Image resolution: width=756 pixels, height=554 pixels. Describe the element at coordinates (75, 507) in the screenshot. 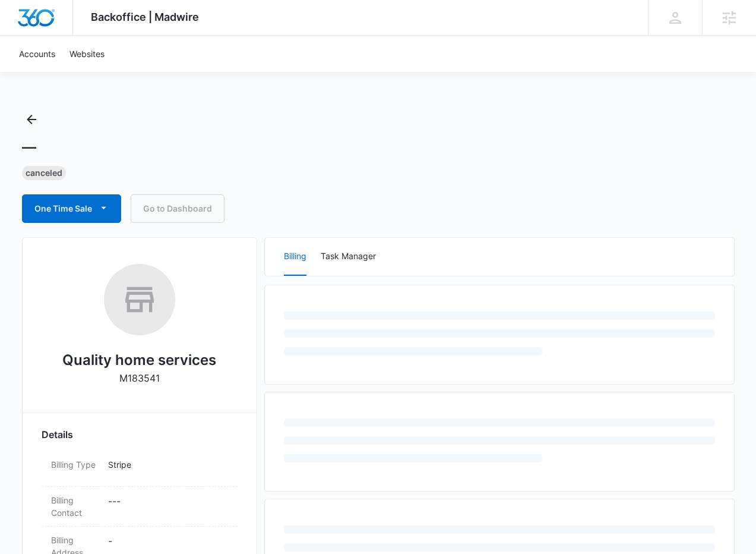

I see `dt: Billing Contact` at that location.